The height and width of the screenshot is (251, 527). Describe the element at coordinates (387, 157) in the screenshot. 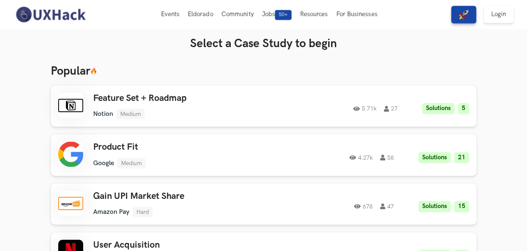

I see `span: 58` at that location.